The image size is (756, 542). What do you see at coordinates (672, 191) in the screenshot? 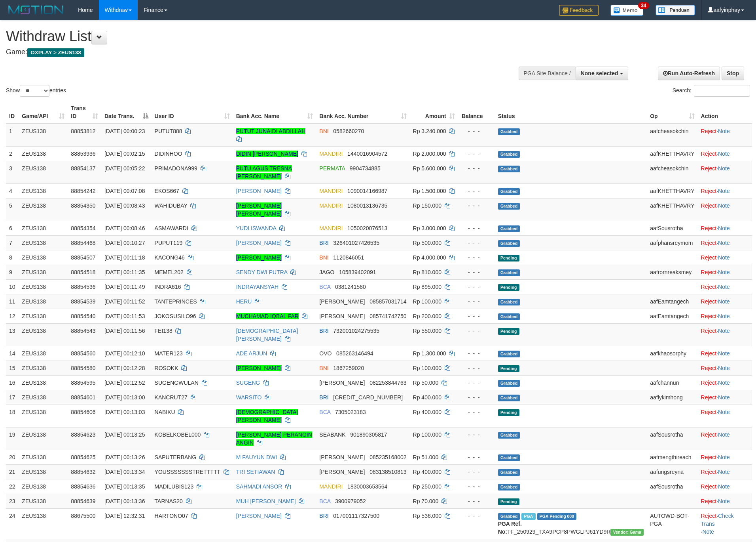
I see `td: aafKHETTHAVRY` at bounding box center [672, 191].